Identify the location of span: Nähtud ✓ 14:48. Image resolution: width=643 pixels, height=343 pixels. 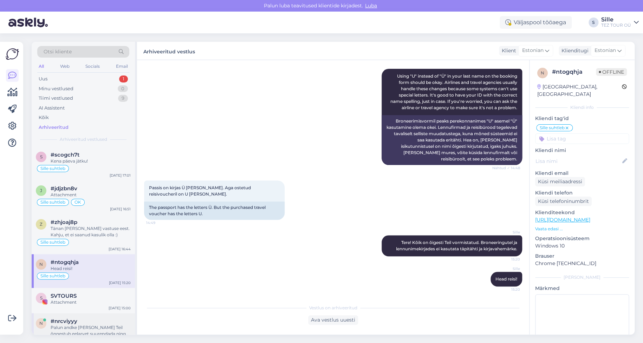
(506, 168).